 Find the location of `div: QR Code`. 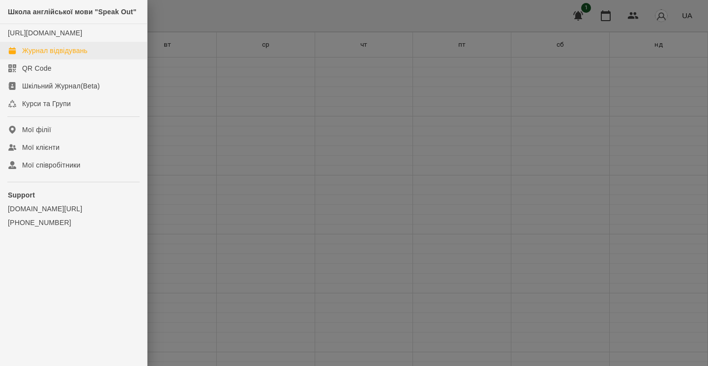

div: QR Code is located at coordinates (37, 68).